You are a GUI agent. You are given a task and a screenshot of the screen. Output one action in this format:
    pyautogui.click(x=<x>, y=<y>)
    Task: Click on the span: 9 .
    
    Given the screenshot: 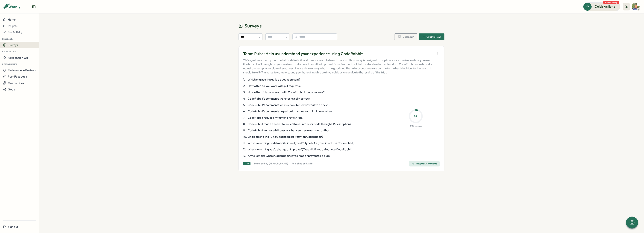 What is the action you would take?
    pyautogui.click(x=245, y=131)
    